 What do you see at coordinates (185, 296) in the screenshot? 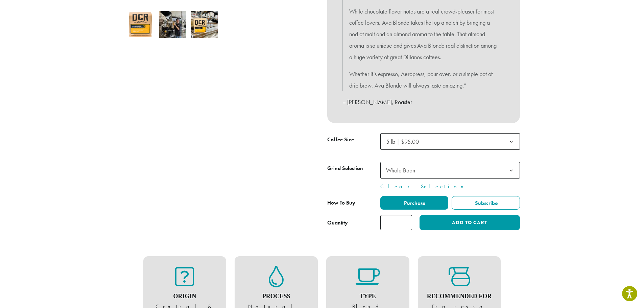
I see `h4: Origin` at bounding box center [185, 296].